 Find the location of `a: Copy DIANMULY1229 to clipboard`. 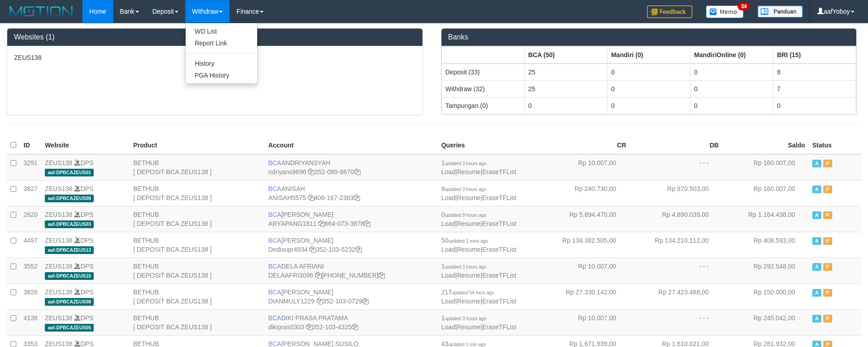

a: Copy DIANMULY1229 to clipboard is located at coordinates (320, 301).